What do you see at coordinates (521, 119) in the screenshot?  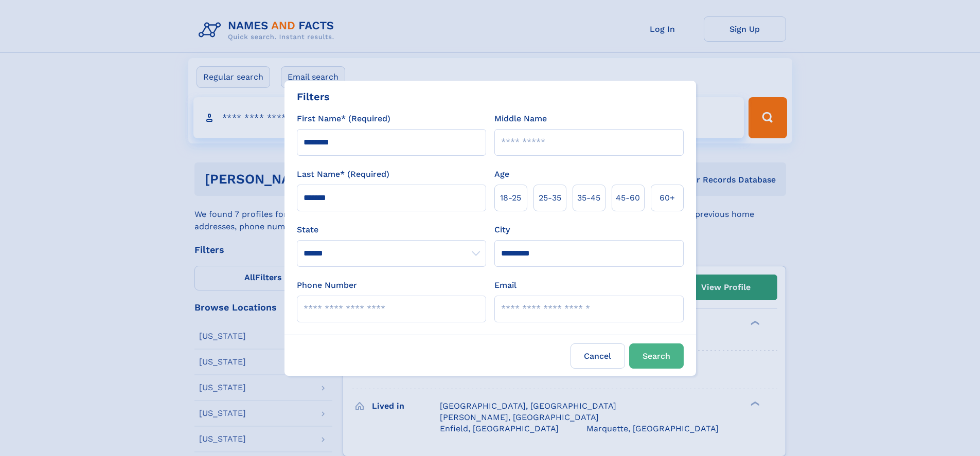 I see `label: Middle Name` at bounding box center [521, 119].